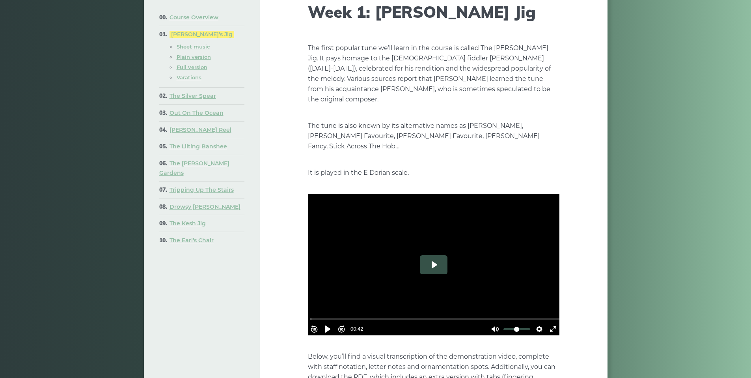 This screenshot has height=378, width=751. I want to click on a: Varations, so click(189, 77).